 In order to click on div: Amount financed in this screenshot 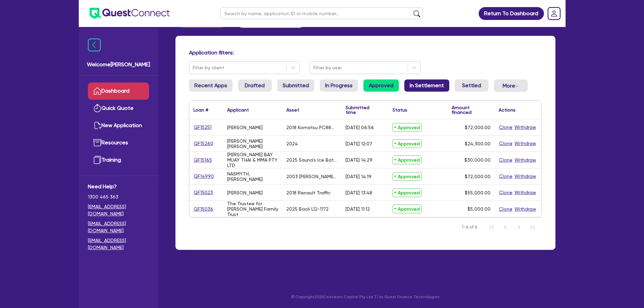, I will do `click(471, 110)`.